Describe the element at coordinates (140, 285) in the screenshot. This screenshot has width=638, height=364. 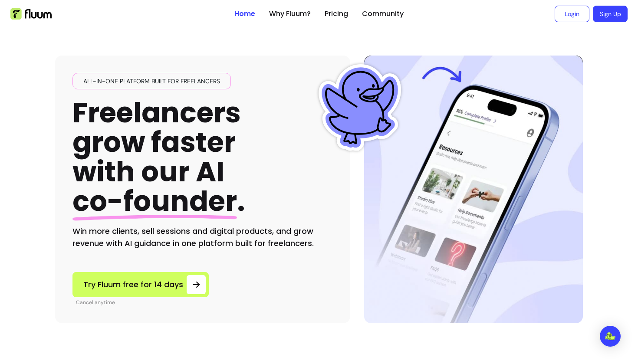
I see `a: Try Fluum free for 14 days` at that location.